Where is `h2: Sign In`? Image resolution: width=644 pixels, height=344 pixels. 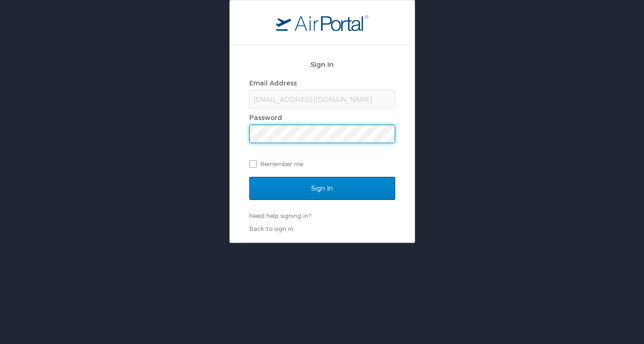 h2: Sign In is located at coordinates (322, 64).